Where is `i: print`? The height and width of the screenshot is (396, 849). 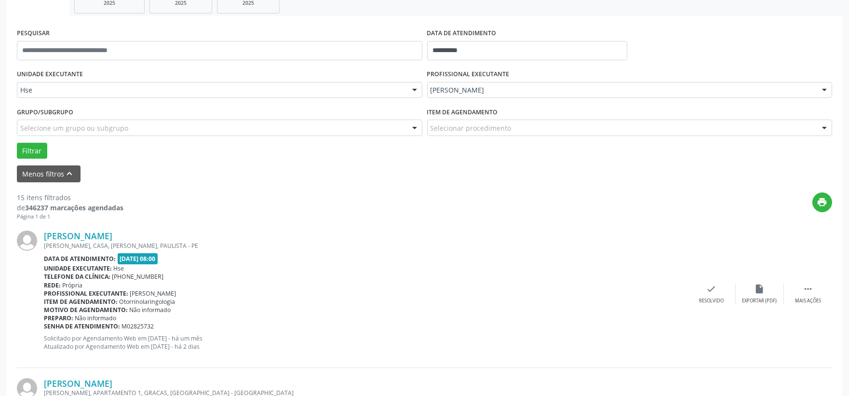 i: print is located at coordinates (822, 202).